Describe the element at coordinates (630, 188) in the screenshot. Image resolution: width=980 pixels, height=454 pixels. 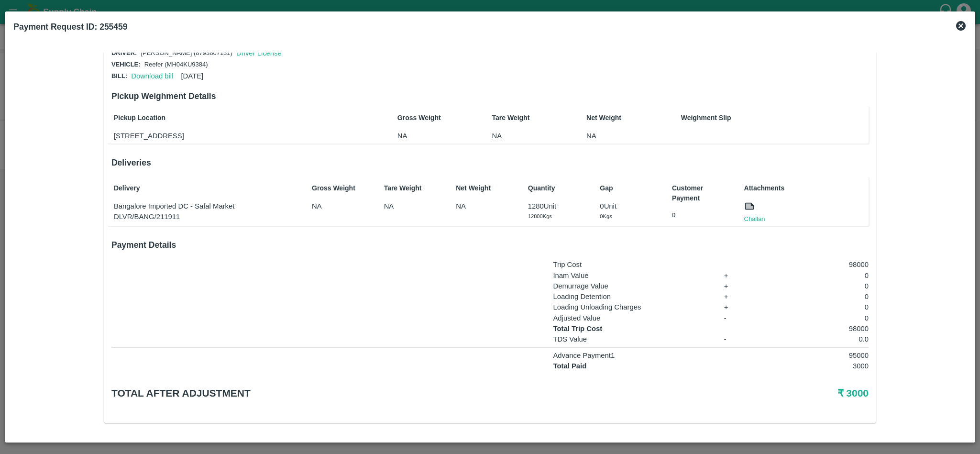
I see `p: Gap` at that location.